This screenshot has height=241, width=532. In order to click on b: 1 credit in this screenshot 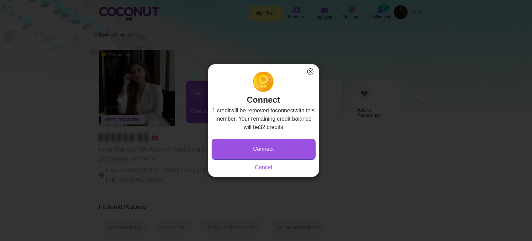, I will do `click(221, 110)`.